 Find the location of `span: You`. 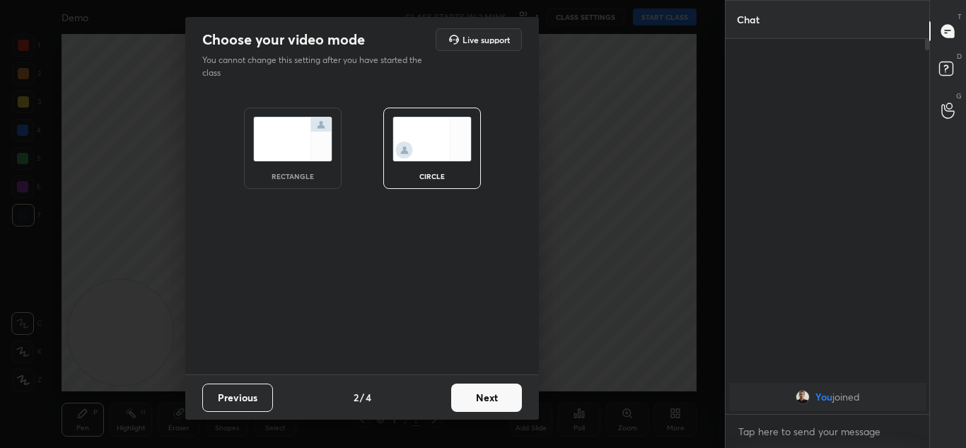

span: You is located at coordinates (824, 397).